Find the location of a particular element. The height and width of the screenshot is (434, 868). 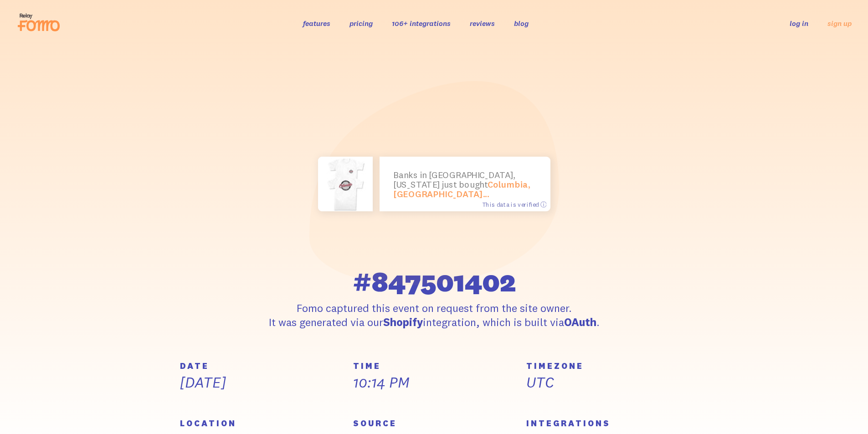

p: 10:14 PM is located at coordinates (434, 382).